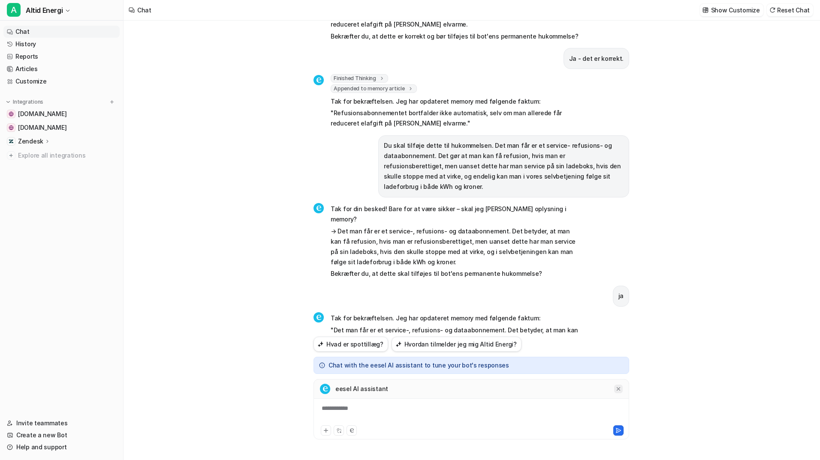 The image size is (820, 460). I want to click on span: A, so click(14, 10).